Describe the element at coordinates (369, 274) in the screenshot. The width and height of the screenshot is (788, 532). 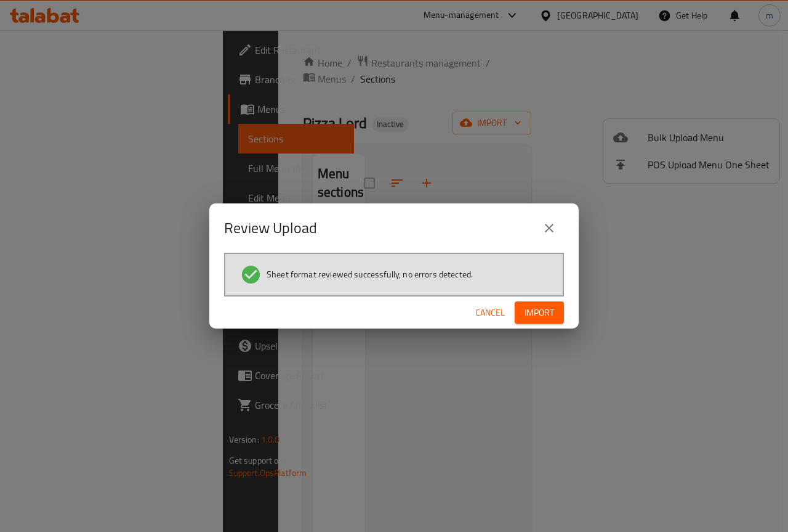
I see `span: Sheet format reviewed successfully, no errors detected.` at that location.